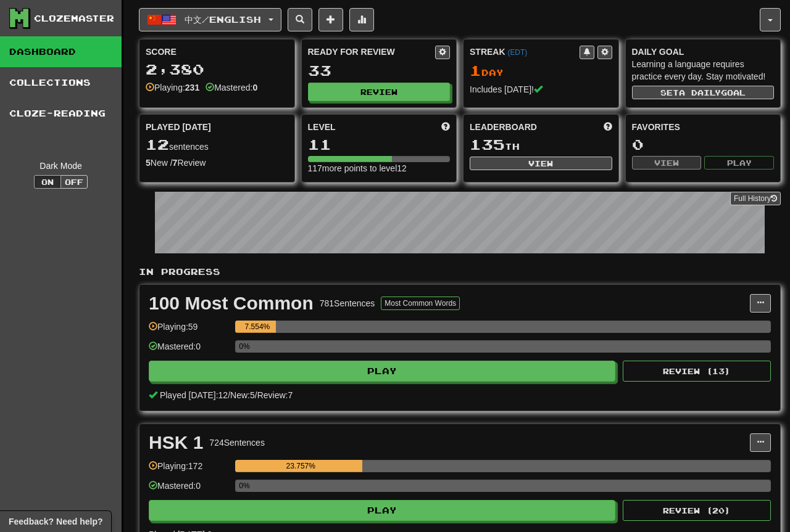 This screenshot has height=532, width=790. I want to click on button: More stats, so click(362, 20).